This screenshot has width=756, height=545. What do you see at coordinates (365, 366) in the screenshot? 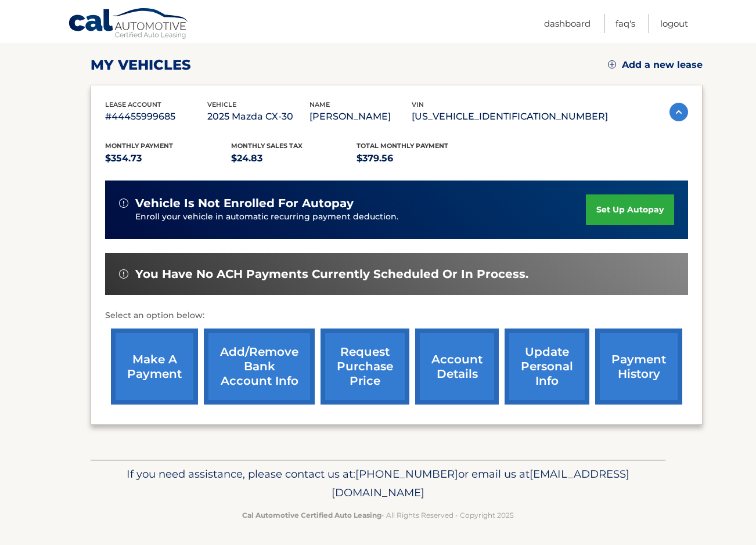
I see `a: request purchase price` at bounding box center [365, 366].